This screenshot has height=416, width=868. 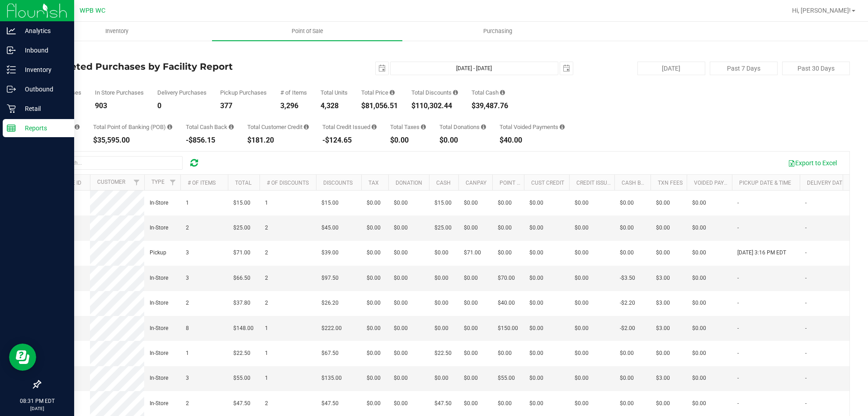 I want to click on div: $35,595.00, so click(x=133, y=140).